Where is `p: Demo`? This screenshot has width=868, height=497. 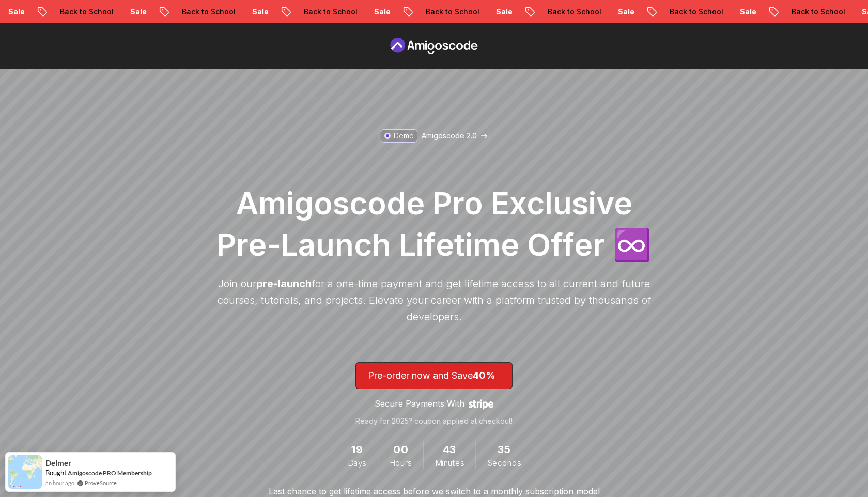 p: Demo is located at coordinates (403, 135).